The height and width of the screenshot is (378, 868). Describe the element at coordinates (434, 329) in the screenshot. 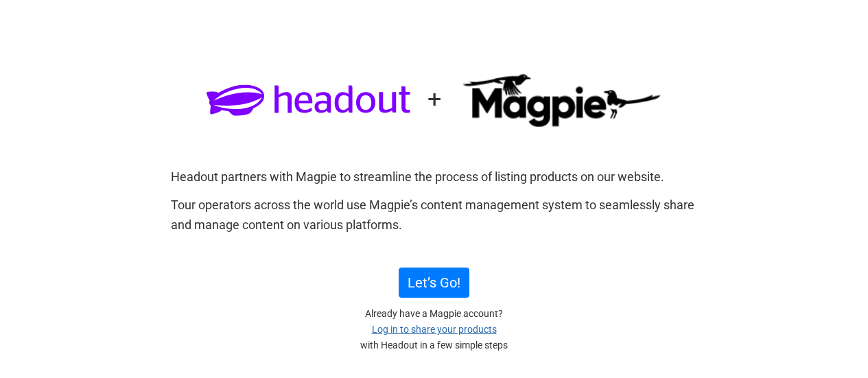

I see `a: Log in to share your products` at that location.